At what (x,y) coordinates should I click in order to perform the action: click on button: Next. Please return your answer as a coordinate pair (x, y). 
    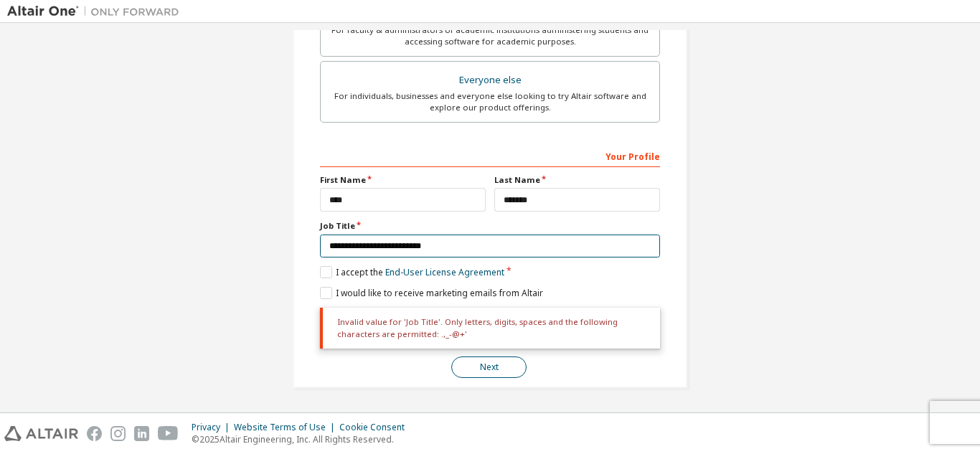
    Looking at the image, I should click on (488, 367).